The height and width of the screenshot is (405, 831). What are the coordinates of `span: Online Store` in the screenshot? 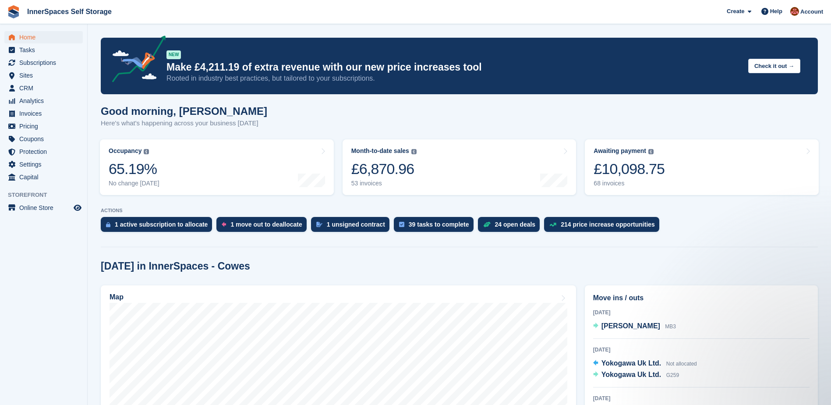 It's located at (46, 208).